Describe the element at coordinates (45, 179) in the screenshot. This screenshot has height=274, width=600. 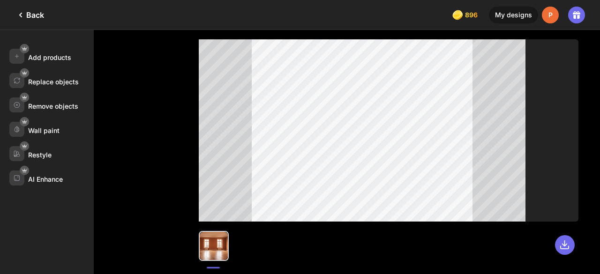
I see `div: AI Enhance` at that location.